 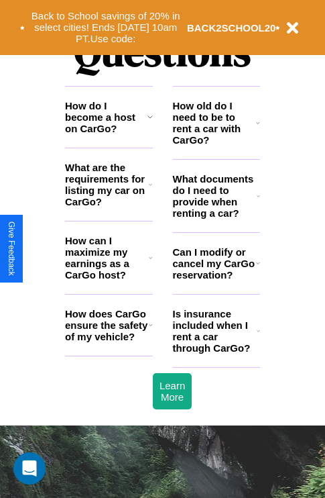 What do you see at coordinates (215, 331) in the screenshot?
I see `h3: Is insurance included when I rent a car through CarGo?` at bounding box center [215, 331].